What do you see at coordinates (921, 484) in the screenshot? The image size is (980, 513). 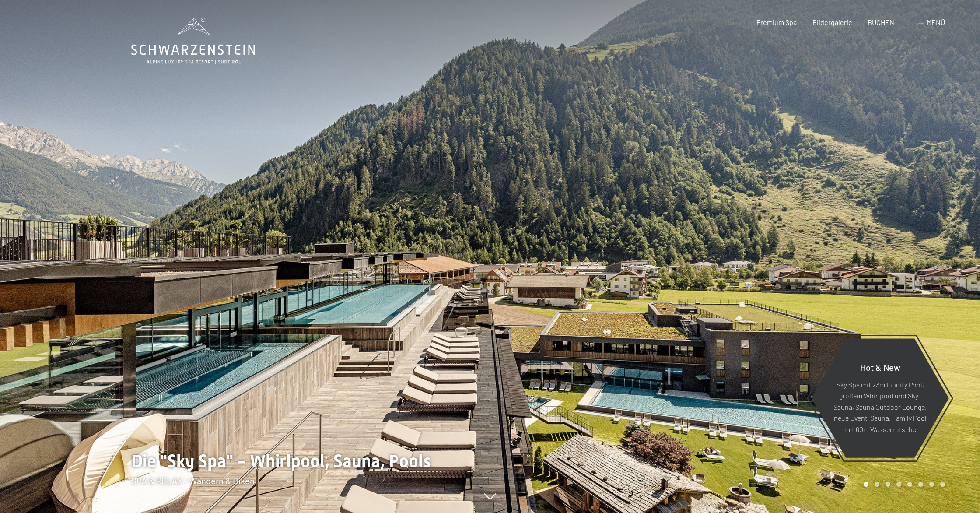 I see `div: Carousel Page 6` at bounding box center [921, 484].